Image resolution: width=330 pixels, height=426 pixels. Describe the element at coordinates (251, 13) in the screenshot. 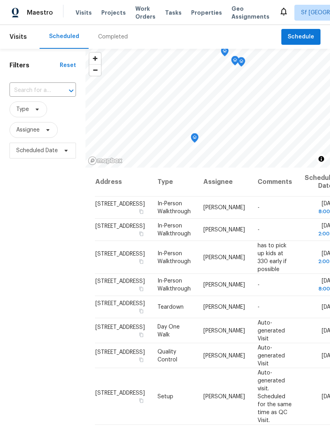

I see `span: Geo Assignments` at that location.